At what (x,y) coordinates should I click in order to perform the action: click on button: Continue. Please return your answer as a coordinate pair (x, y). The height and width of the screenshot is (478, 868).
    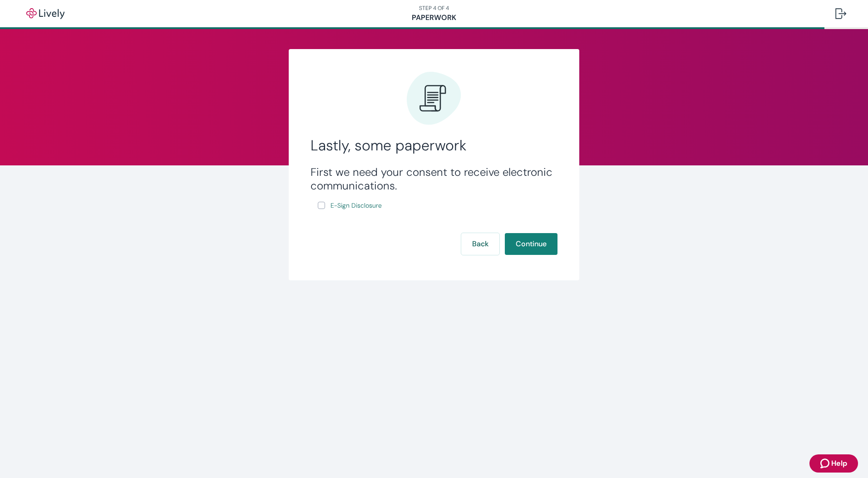
    Looking at the image, I should click on (531, 244).